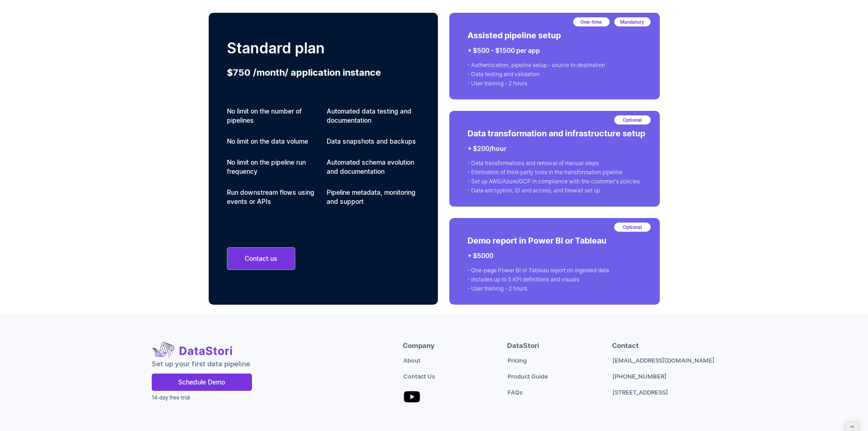  I want to click on a: FAQs, so click(515, 392).